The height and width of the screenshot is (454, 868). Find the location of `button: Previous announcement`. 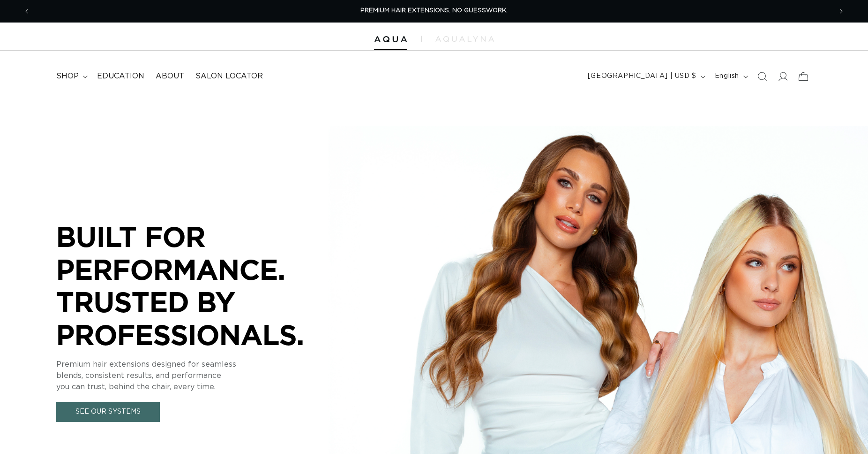

button: Previous announcement is located at coordinates (27, 11).